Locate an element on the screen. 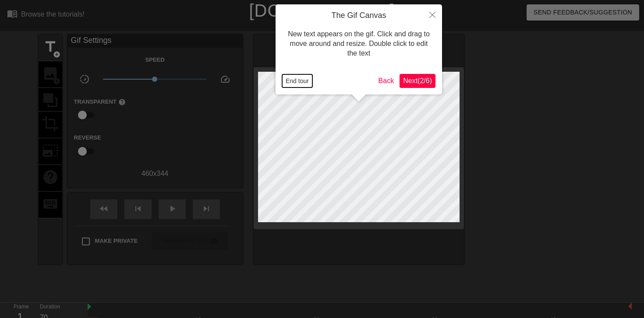 The image size is (644, 318). div: Gif Settings is located at coordinates (155, 41).